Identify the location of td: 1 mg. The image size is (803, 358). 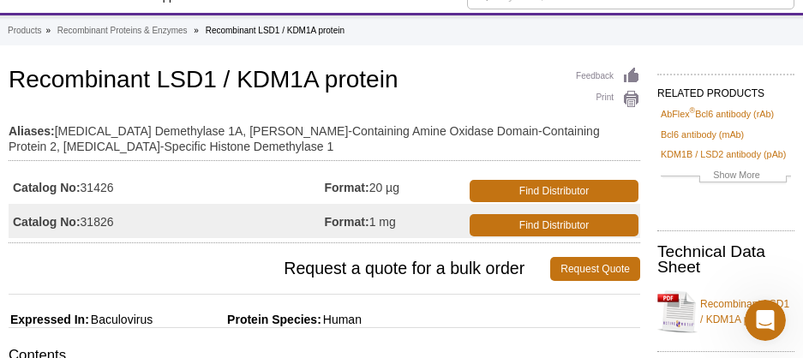
(396, 221).